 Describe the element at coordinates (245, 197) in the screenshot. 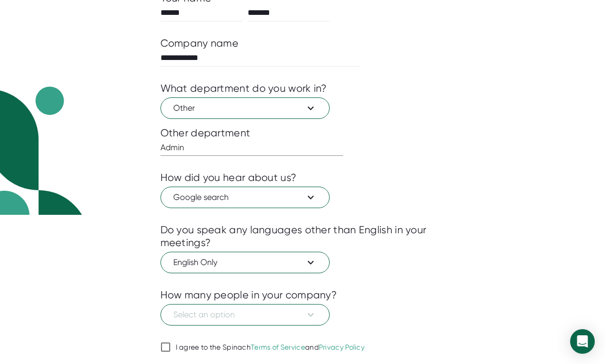

I see `span: Google search` at that location.